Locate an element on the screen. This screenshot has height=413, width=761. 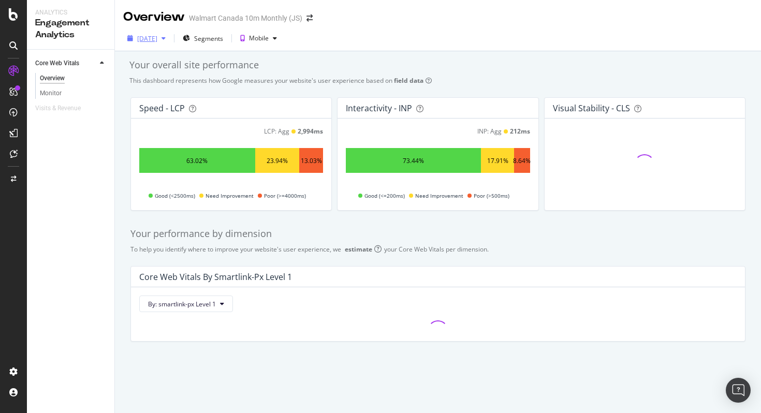
div: estimate is located at coordinates (358, 249).